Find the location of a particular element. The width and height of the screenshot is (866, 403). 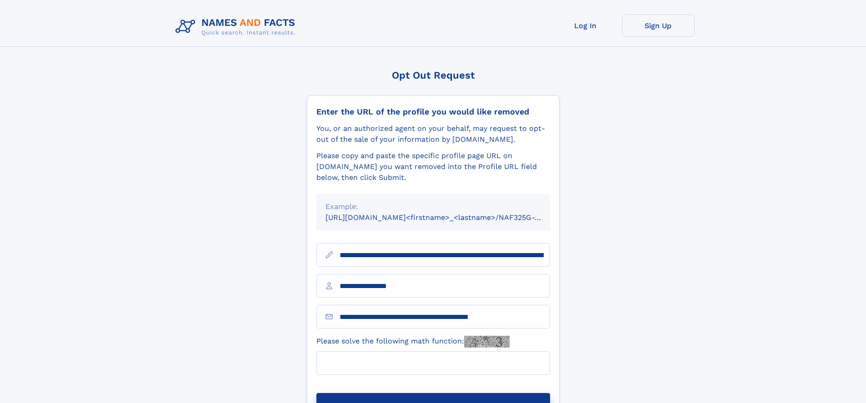

div: You, or an authorized agent on your behalf, may request to opt-out of the sale of your informatio... is located at coordinates (433, 134).